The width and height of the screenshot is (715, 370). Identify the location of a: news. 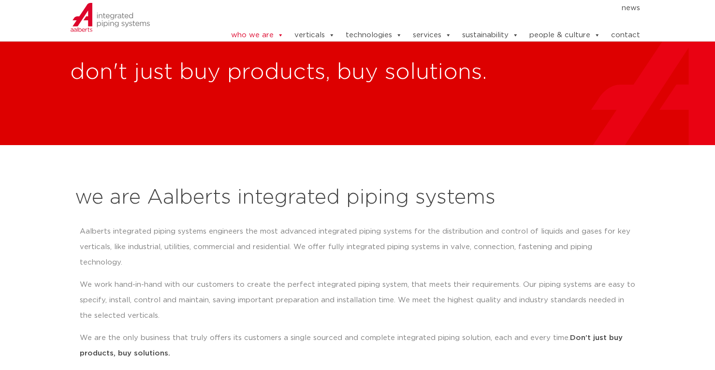
(631, 8).